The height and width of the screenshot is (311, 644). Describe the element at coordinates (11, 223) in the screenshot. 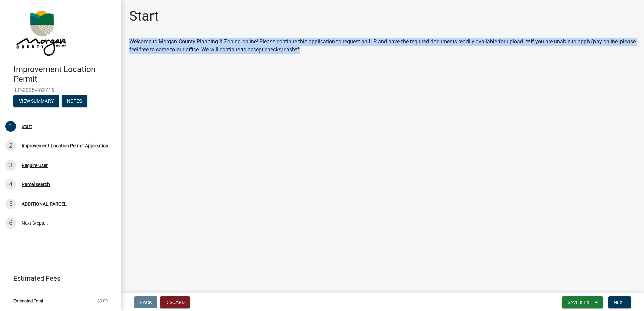

I see `div: 6` at that location.